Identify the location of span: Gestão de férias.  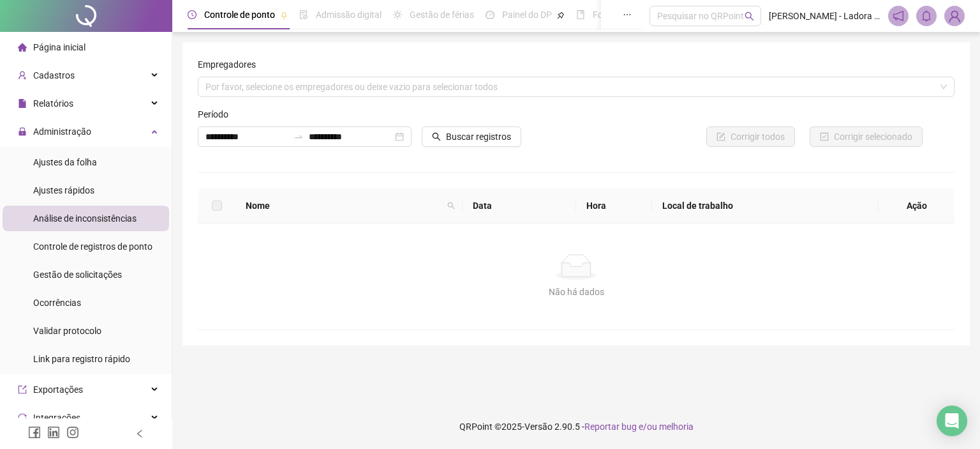
(441, 15).